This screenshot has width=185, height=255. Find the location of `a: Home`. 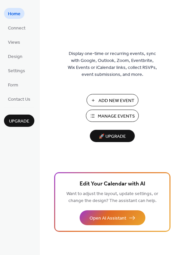

a: Home is located at coordinates (14, 13).